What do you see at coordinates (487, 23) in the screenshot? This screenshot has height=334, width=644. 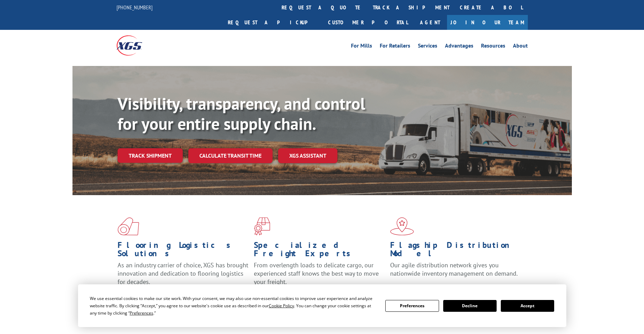 I see `a: Join Our Team` at bounding box center [487, 23].